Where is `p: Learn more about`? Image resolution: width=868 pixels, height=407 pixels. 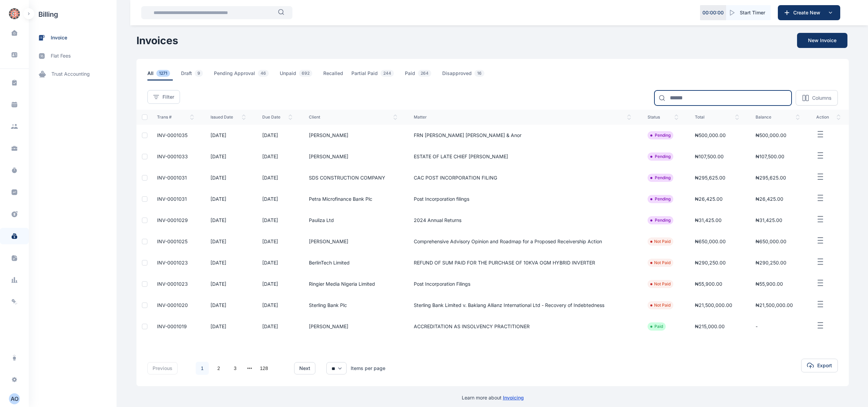 p: Learn more about is located at coordinates (493, 398).